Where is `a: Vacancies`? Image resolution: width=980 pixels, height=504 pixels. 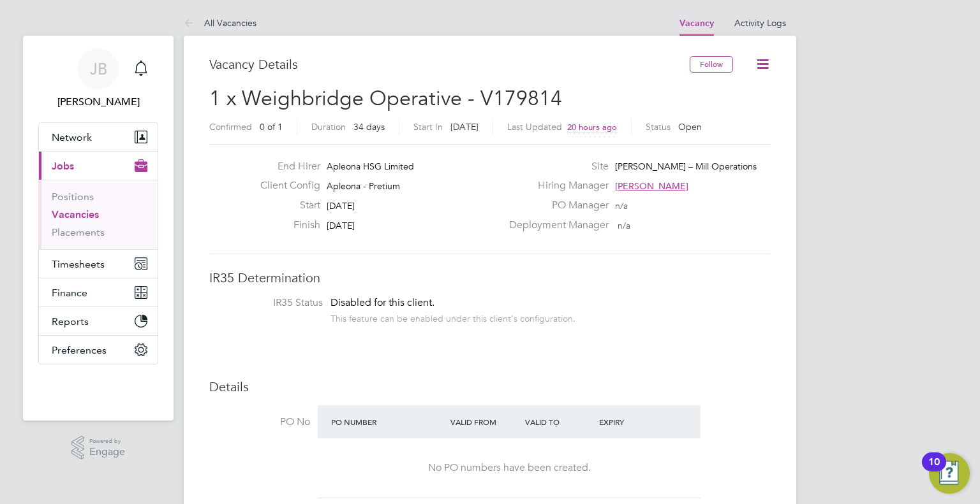 a: Vacancies is located at coordinates (75, 214).